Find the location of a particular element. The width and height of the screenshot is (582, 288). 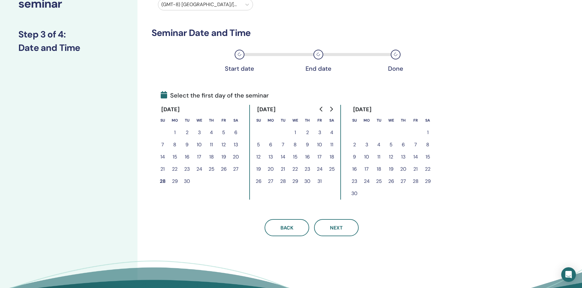

div: Open Intercom Messenger is located at coordinates (568, 275).